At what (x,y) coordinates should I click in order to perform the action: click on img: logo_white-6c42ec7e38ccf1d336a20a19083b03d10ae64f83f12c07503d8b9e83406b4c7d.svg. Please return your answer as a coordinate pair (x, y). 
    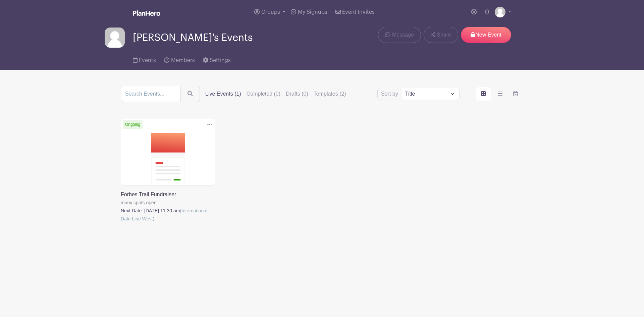
    Looking at the image, I should click on (147, 13).